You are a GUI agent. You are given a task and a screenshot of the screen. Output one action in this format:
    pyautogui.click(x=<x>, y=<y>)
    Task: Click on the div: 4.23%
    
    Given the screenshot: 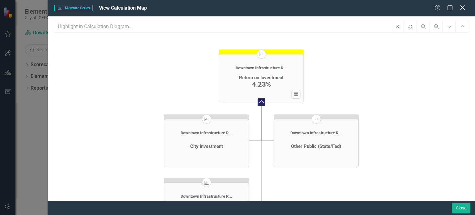 What is the action you would take?
    pyautogui.click(x=261, y=84)
    